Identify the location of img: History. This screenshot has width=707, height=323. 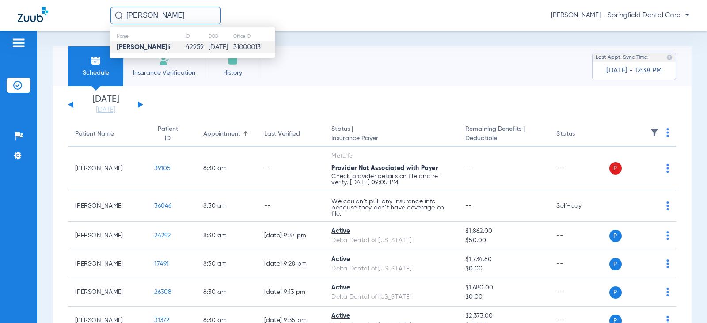
(233, 61).